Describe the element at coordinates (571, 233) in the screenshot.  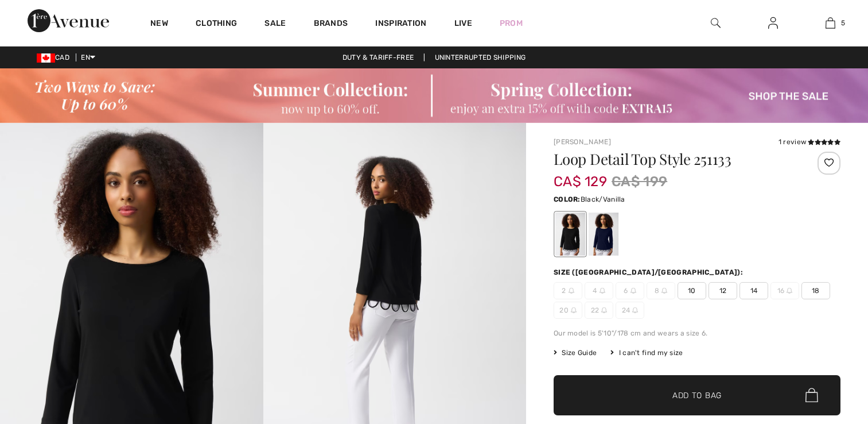
I see `div: Black/Vanilla` at that location.